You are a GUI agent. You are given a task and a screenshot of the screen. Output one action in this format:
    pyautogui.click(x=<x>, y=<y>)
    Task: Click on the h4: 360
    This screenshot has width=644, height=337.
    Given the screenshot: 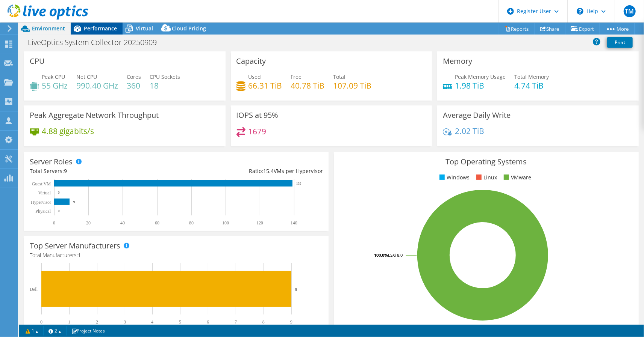 What is the action you would take?
    pyautogui.click(x=134, y=86)
    